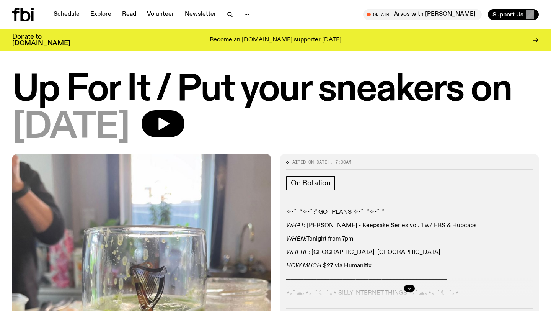  What do you see at coordinates (311, 183) in the screenshot?
I see `span: On Rotation` at bounding box center [311, 183].